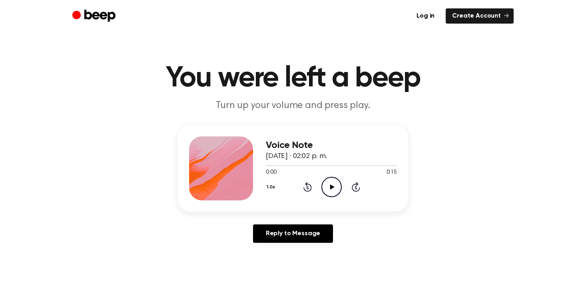 Image resolution: width=586 pixels, height=296 pixels. Describe the element at coordinates (479, 16) in the screenshot. I see `a: Create Account` at that location.